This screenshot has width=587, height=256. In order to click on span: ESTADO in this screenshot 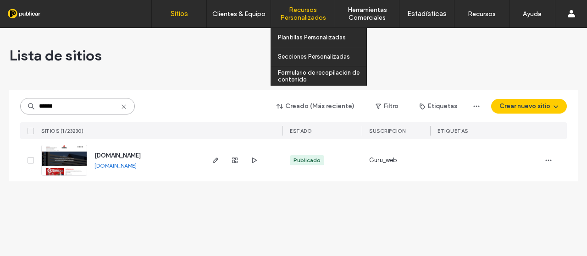, I will do `click(301, 131)`.